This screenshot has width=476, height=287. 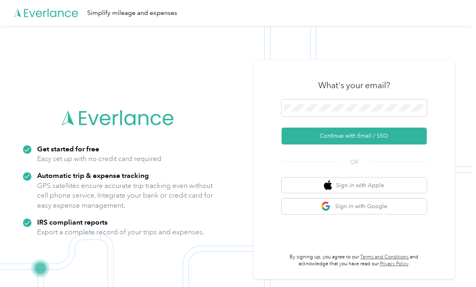 What do you see at coordinates (354, 162) in the screenshot?
I see `span: OR` at bounding box center [354, 162].